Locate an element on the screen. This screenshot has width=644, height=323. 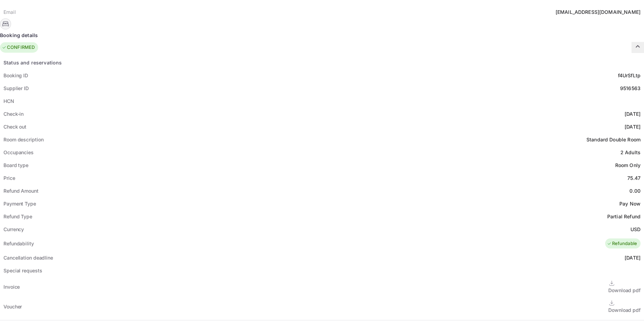
div: Refund Type is located at coordinates (17, 216).